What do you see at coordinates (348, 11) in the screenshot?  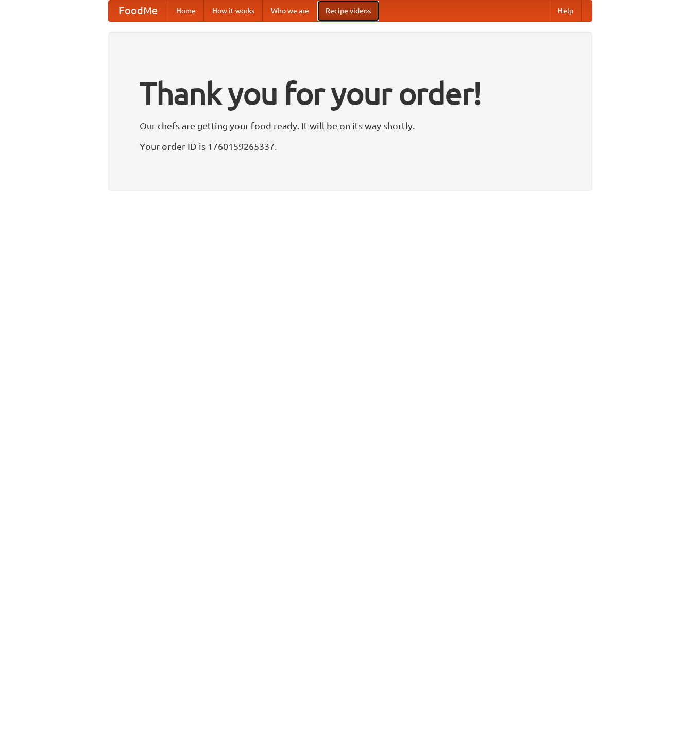 I see `a: Recipe videos` at bounding box center [348, 11].